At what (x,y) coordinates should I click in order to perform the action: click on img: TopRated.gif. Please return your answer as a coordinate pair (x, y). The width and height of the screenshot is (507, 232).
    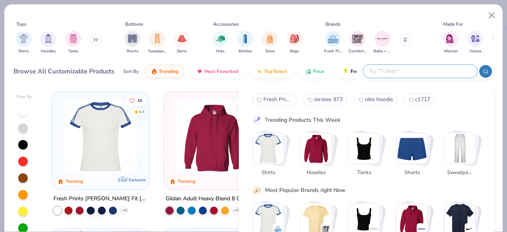
    Looking at the image, I should click on (259, 71).